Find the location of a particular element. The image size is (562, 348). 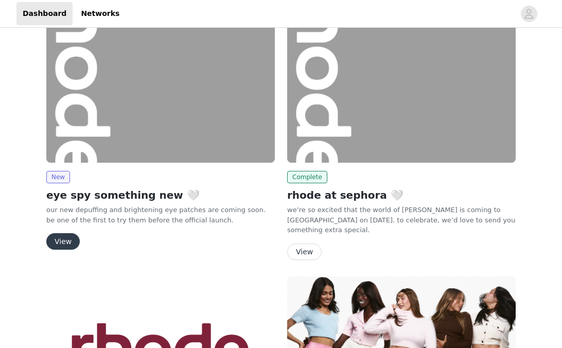

h2: rhode at sephora 🤍 is located at coordinates (402, 195).